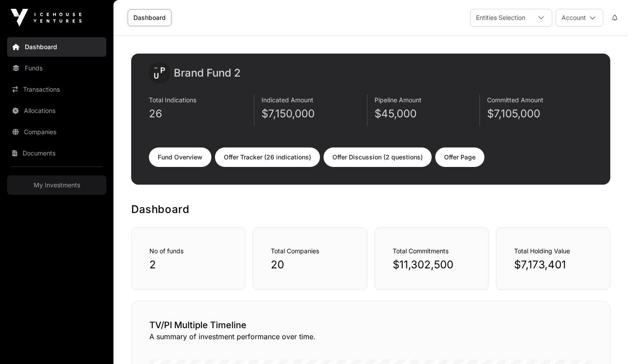  Describe the element at coordinates (295, 251) in the screenshot. I see `span: Total Companies` at that location.